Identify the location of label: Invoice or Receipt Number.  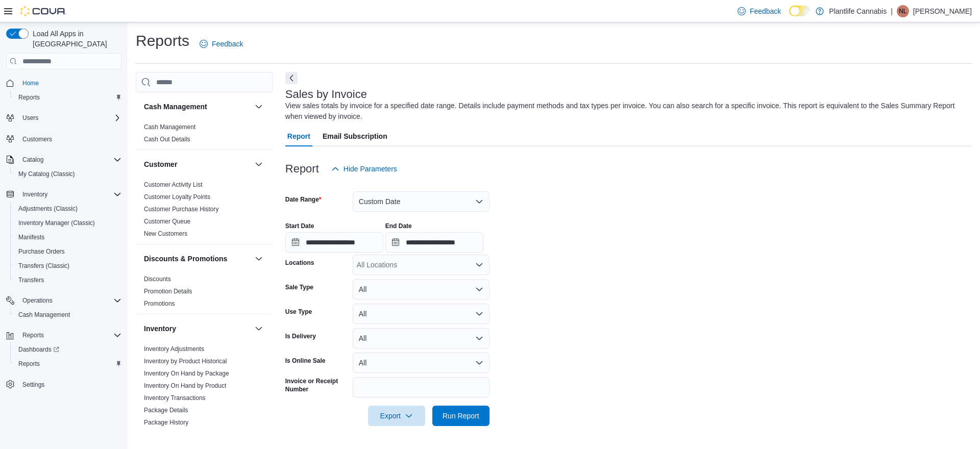
(317, 385).